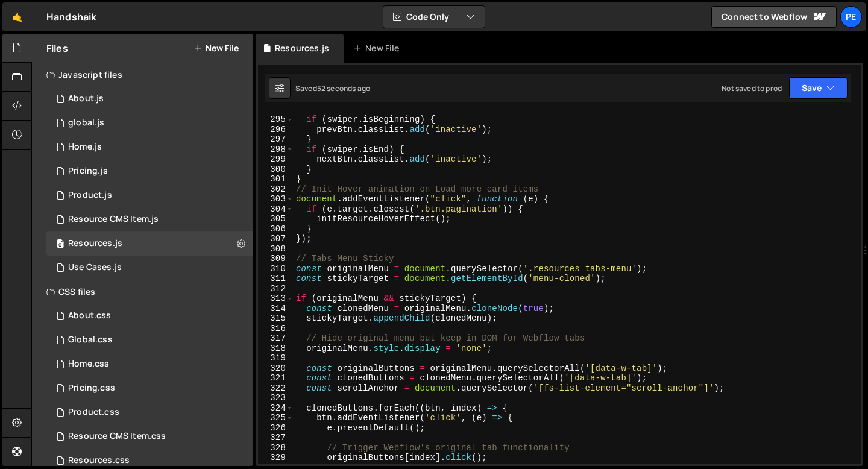 The width and height of the screenshot is (868, 469). What do you see at coordinates (275, 130) in the screenshot?
I see `div: 296` at bounding box center [275, 130].